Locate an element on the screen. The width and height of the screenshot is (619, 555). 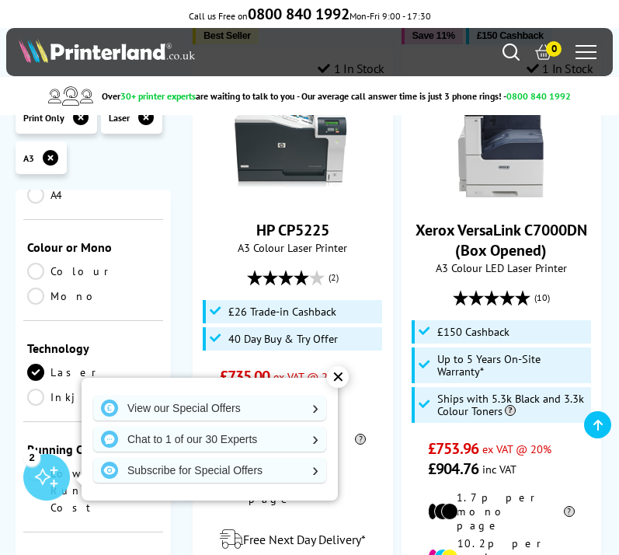
span: Up to 5 Years On-Site Warranty* is located at coordinates (512, 365).